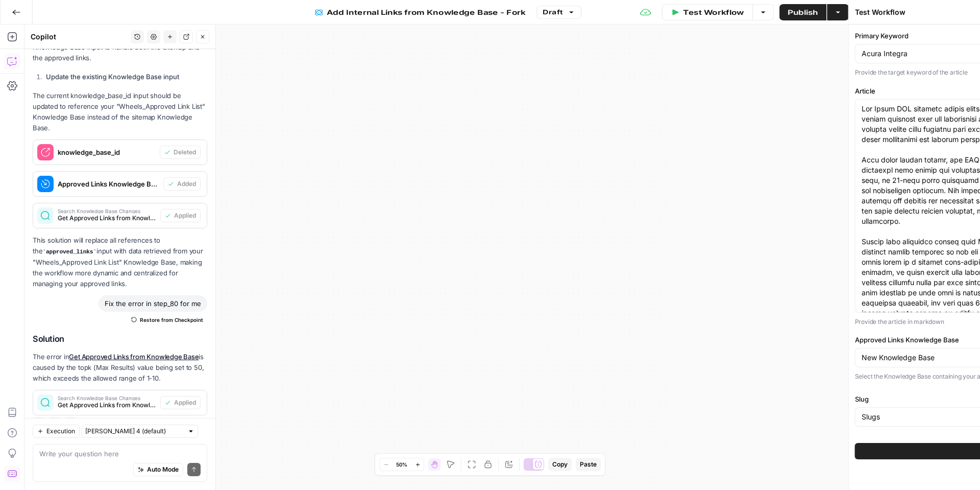  What do you see at coordinates (559, 12) in the screenshot?
I see `button: Draft` at bounding box center [559, 12].